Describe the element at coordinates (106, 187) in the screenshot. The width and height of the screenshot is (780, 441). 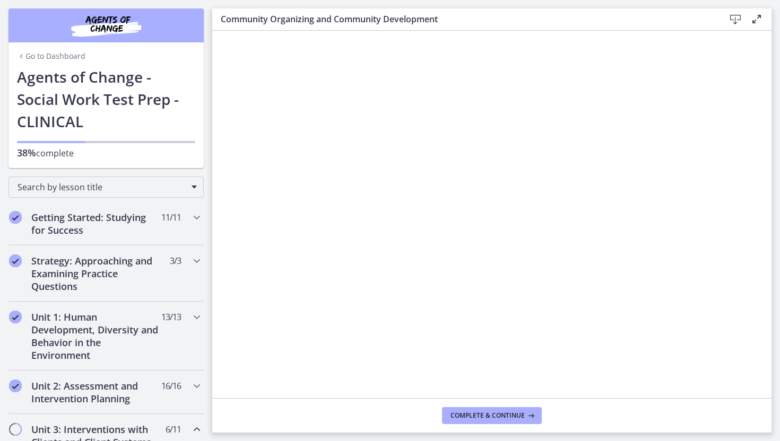
I see `div: Search by lesson title` at that location.